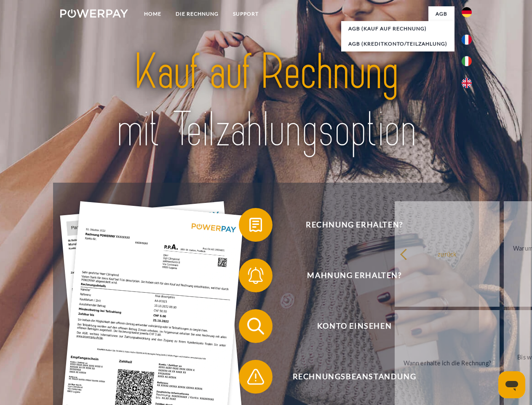 The width and height of the screenshot is (532, 405). Describe the element at coordinates (94, 13) in the screenshot. I see `img: logo-powerpay-white.svg` at that location.